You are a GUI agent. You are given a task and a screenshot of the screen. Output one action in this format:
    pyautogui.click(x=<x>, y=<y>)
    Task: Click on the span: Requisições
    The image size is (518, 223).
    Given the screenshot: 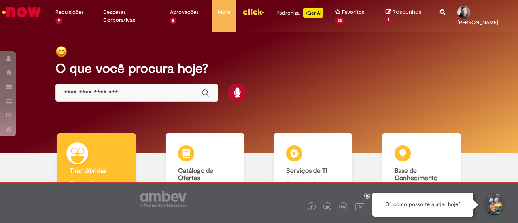 What is the action you would take?
    pyautogui.click(x=70, y=12)
    